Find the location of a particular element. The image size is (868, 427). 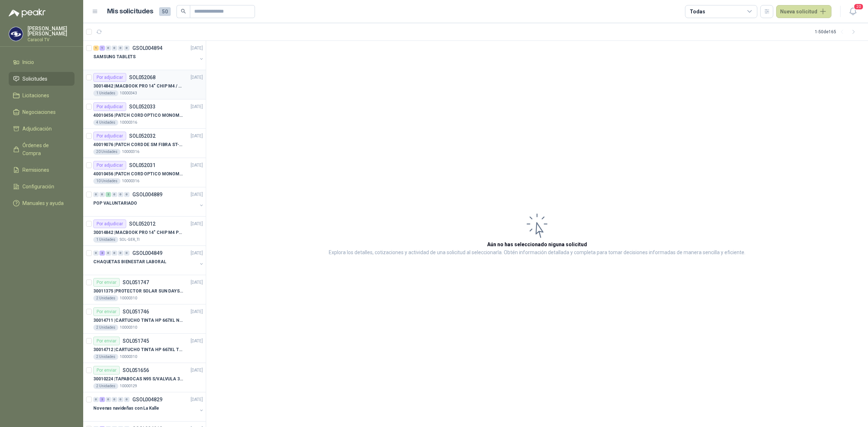

span: Inicio is located at coordinates (28, 62).